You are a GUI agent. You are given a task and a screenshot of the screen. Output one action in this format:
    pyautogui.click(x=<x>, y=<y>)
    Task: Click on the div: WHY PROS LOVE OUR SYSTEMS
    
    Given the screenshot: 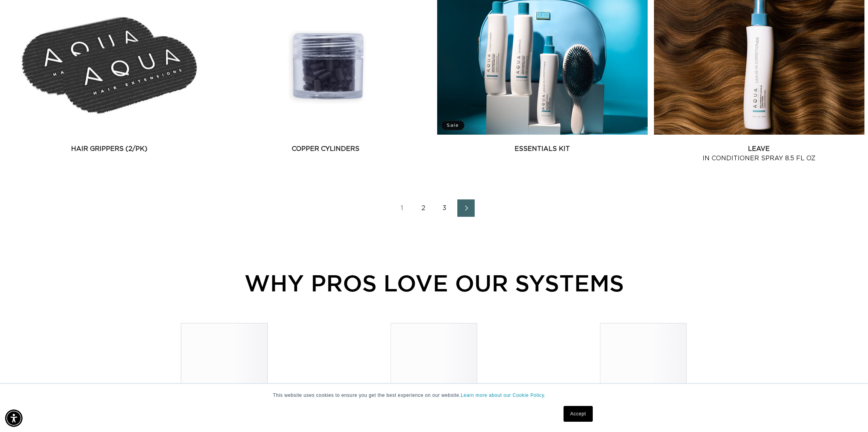 What is the action you would take?
    pyautogui.click(x=434, y=283)
    